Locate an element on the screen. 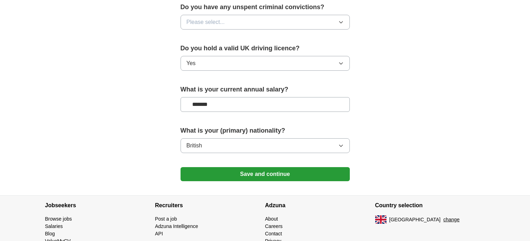 The width and height of the screenshot is (530, 241). label: Do you have any unspent criminal convictions? is located at coordinates (265, 7).